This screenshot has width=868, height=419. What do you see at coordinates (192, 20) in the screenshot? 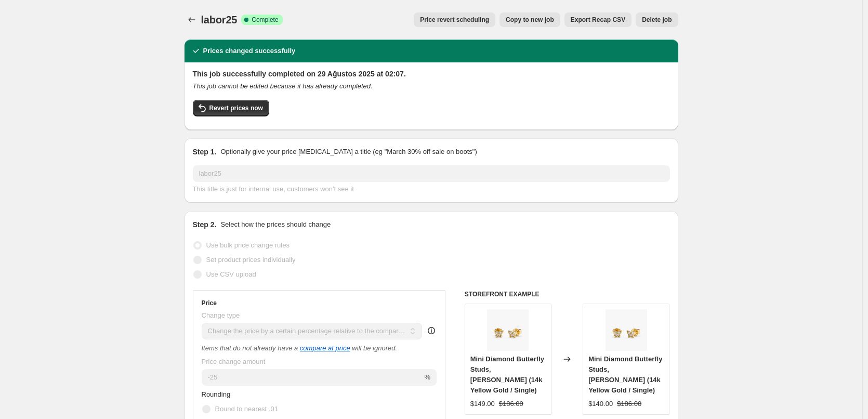
I see `button: Price change jobs` at bounding box center [192, 20].